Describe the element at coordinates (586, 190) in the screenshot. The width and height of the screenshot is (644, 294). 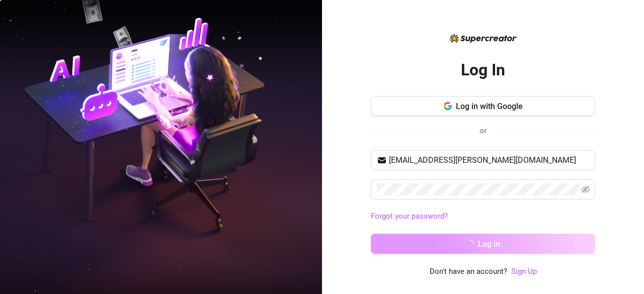
I see `span: eye-invisible` at that location.